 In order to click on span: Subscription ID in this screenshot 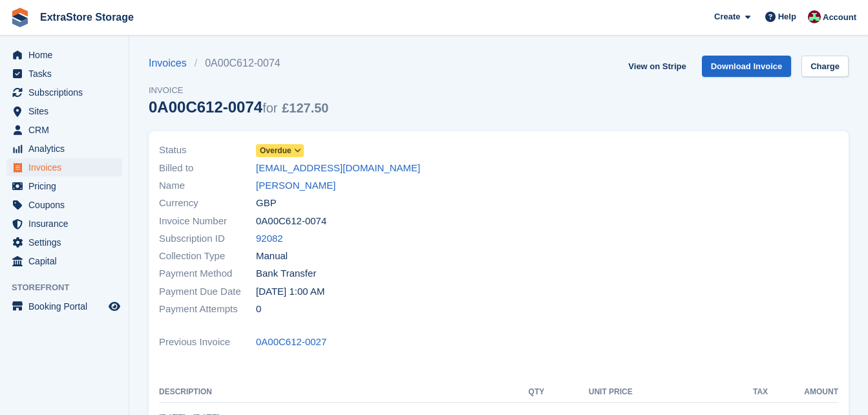, I will do `click(207, 238)`.